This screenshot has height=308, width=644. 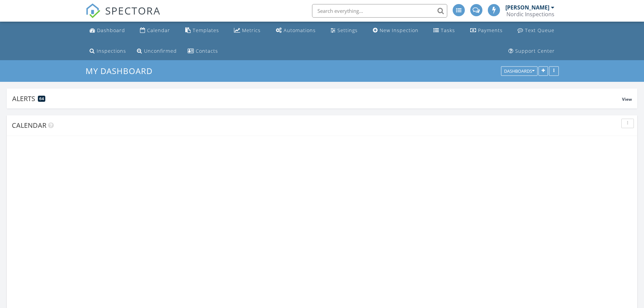 What do you see at coordinates (540, 30) in the screenshot?
I see `div: Text Queue` at bounding box center [540, 30].